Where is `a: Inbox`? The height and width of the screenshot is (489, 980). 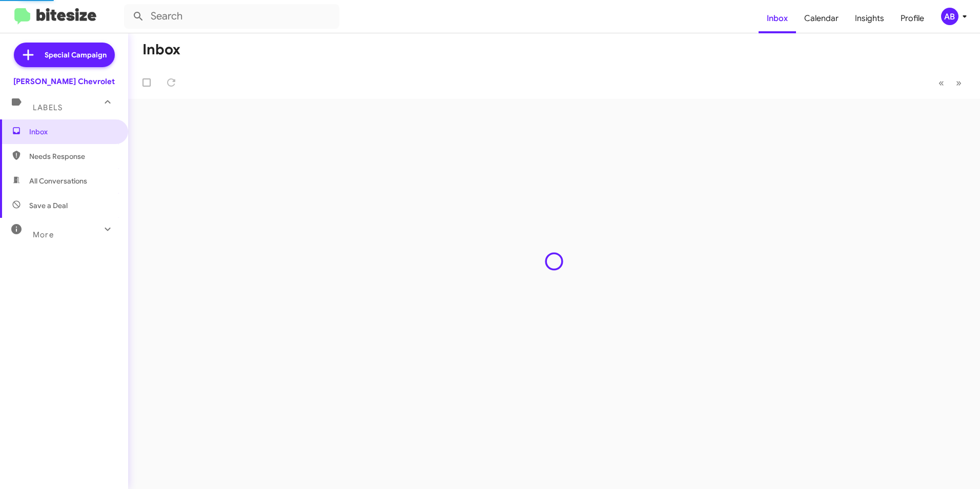 a: Inbox is located at coordinates (777, 18).